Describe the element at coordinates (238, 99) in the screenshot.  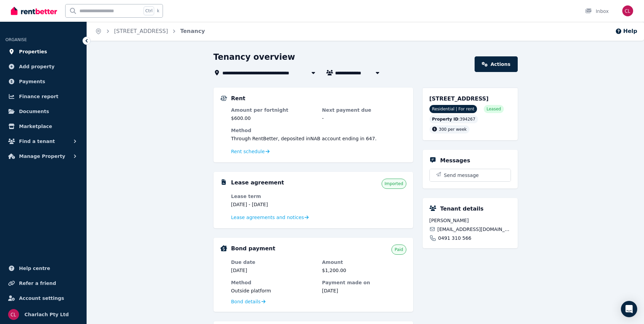
I see `h5: Rent` at that location.